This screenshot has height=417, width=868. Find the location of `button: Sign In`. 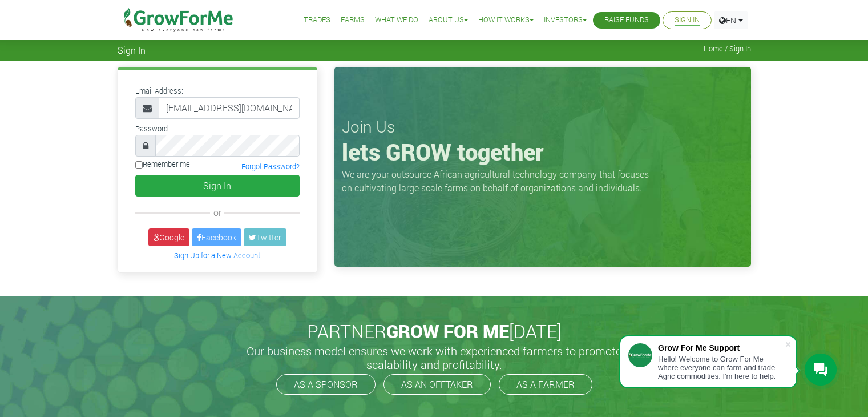

button: Sign In is located at coordinates (217, 186).